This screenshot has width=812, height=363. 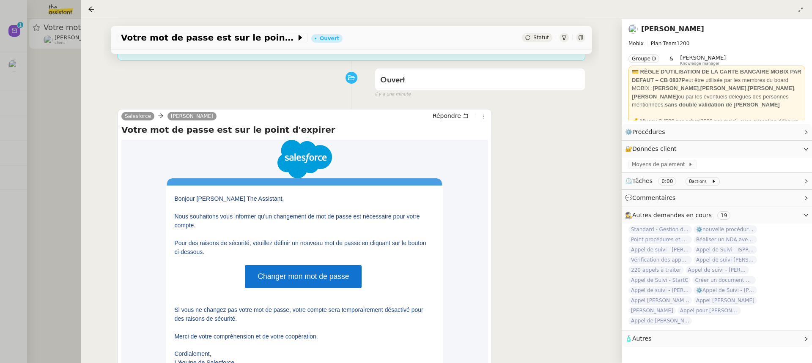 I want to click on span: 1200, so click(x=683, y=44).